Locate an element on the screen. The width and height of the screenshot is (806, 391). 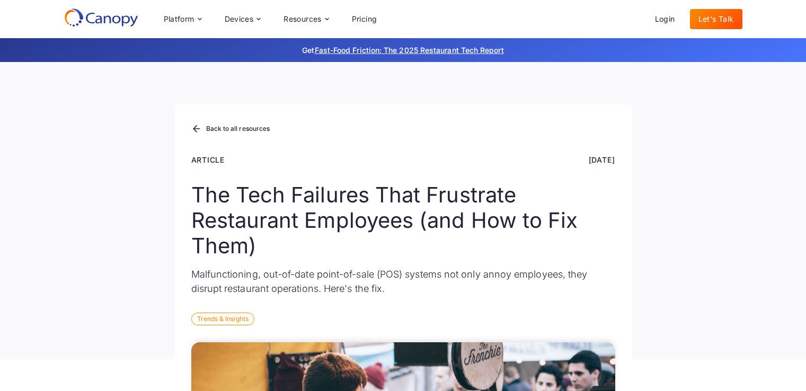
a: Pricing is located at coordinates (364, 19).